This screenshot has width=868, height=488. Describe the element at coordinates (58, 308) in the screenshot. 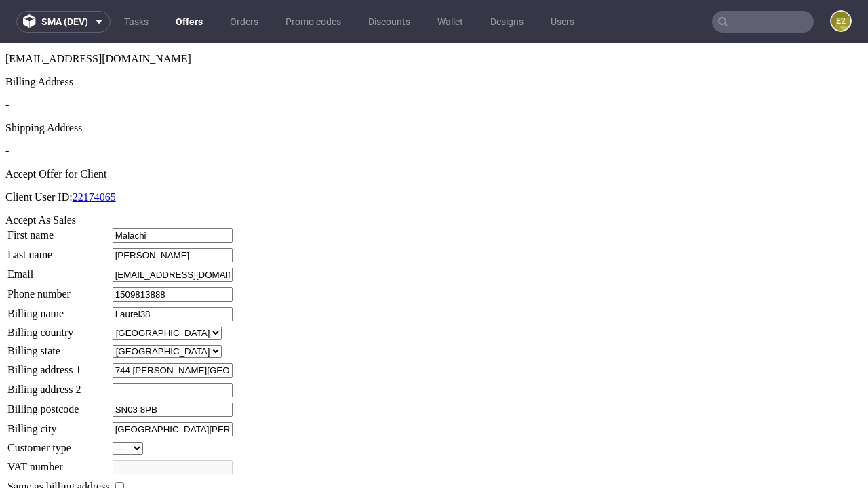

I see `td: Billing state` at that location.